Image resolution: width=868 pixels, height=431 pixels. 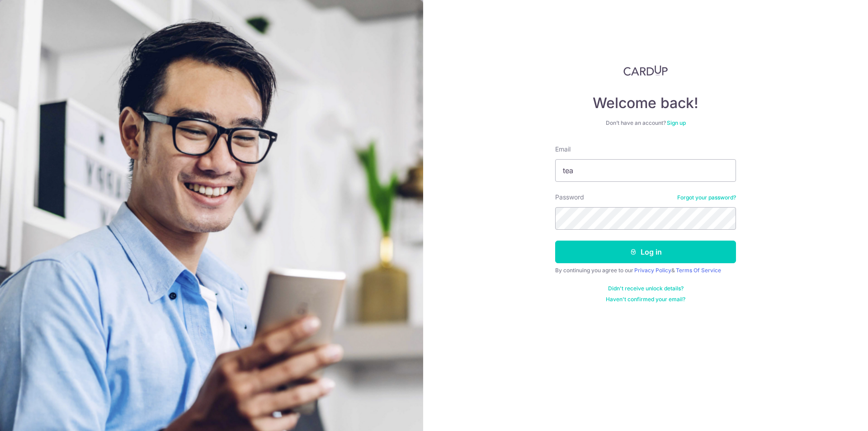 What do you see at coordinates (646, 70) in the screenshot?
I see `img: CardUp Logo` at bounding box center [646, 70].